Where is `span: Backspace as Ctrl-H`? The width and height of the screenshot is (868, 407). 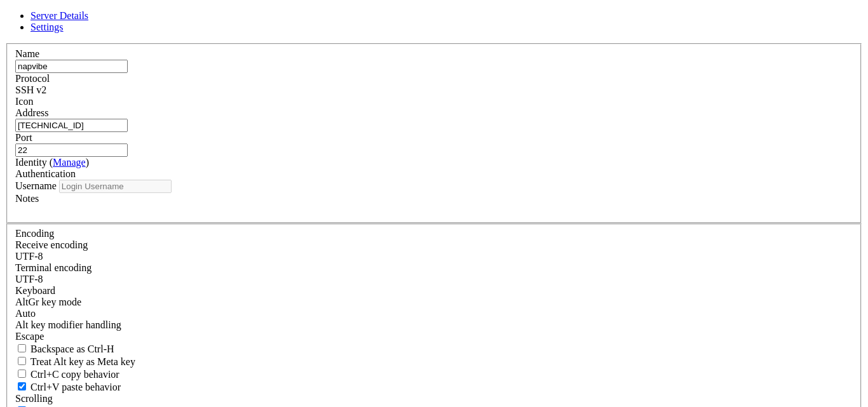
span: Backspace as Ctrl-H is located at coordinates (72, 349).